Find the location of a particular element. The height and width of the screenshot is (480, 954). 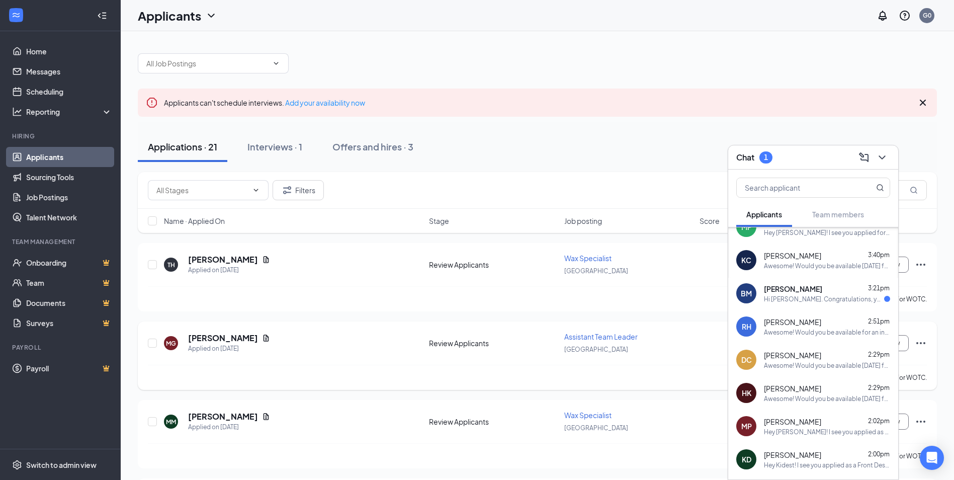

svg: Notifications is located at coordinates (883, 16).